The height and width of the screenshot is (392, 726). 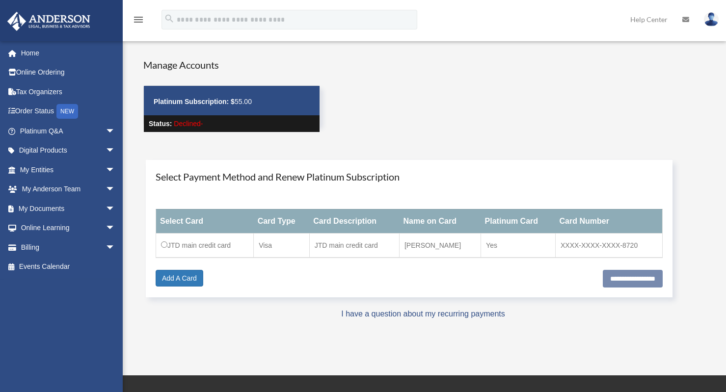 I want to click on a: Online Ordering, so click(x=68, y=73).